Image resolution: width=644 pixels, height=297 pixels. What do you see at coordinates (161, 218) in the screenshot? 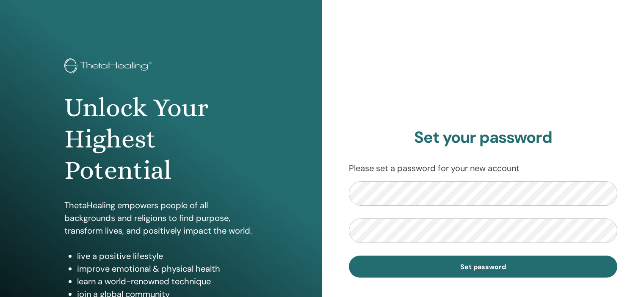
I see `p: ThetaHealing empowers people of all backgrounds and religions to find purpose, transform lives, a...` at bounding box center [161, 218].